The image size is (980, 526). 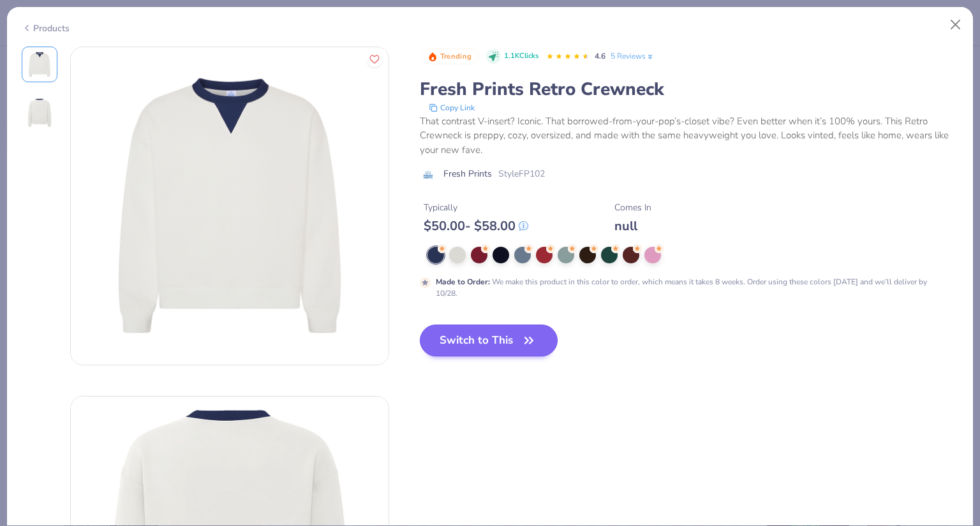 What do you see at coordinates (40, 113) in the screenshot?
I see `img: Back` at bounding box center [40, 113].